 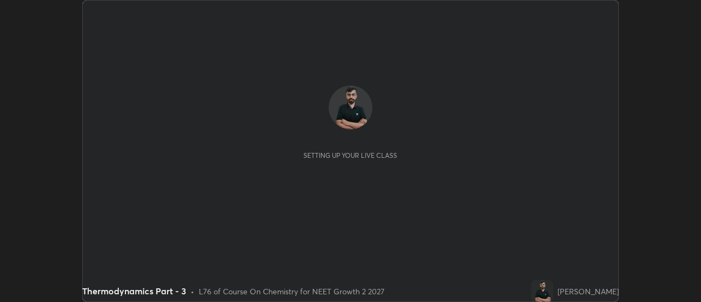 What do you see at coordinates (291, 291) in the screenshot?
I see `div: L76 of Course On Chemistry for NEET Growth 2 2027` at bounding box center [291, 291].